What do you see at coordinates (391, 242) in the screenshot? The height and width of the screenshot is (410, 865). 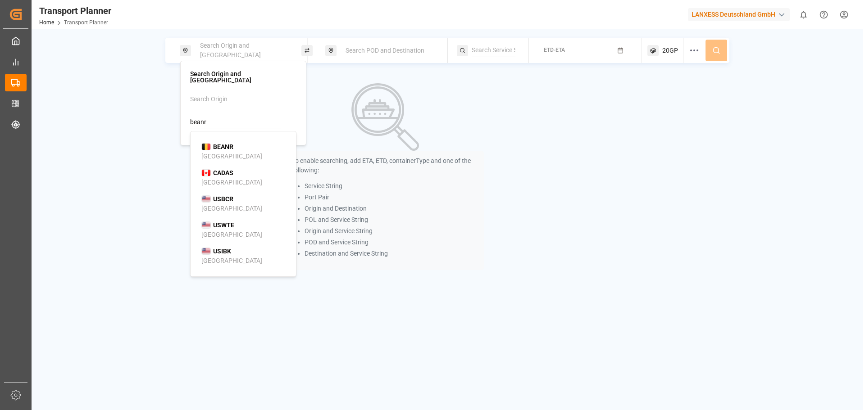 I see `li: POD and Service String` at bounding box center [391, 242].